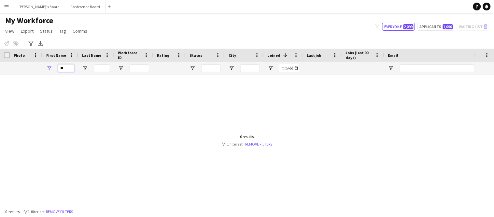  Describe the element at coordinates (436, 27) in the screenshot. I see `button: Applicants1,090` at that location.